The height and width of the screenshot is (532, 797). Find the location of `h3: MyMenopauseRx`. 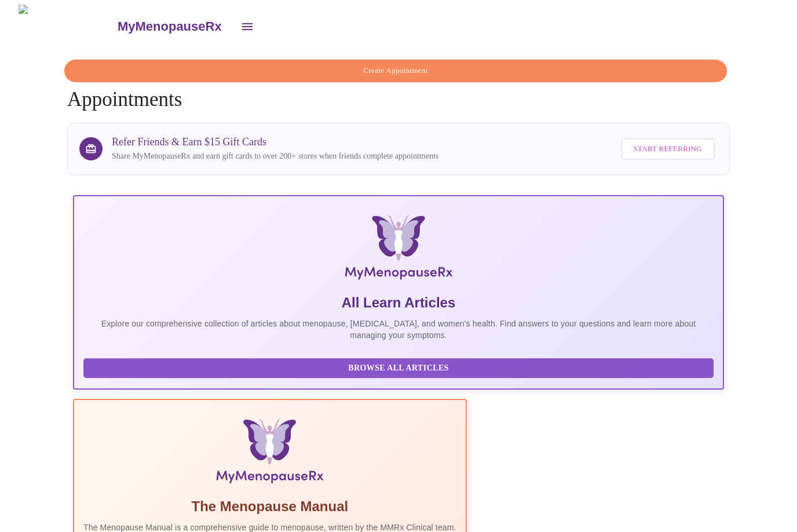

h3: MyMenopauseRx is located at coordinates (169, 26).